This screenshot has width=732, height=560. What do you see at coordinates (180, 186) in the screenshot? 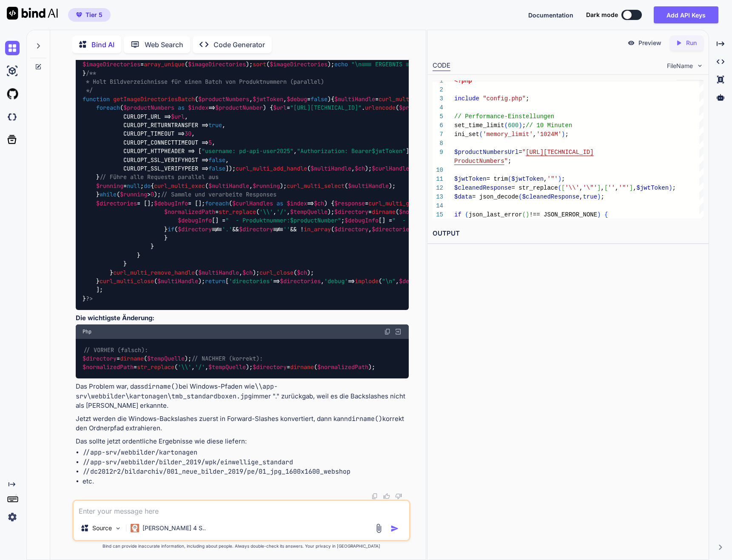
I see `span: curl_multi_exec` at bounding box center [180, 186].